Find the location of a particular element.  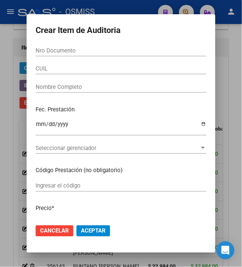

p: Precio is located at coordinates (121, 208).